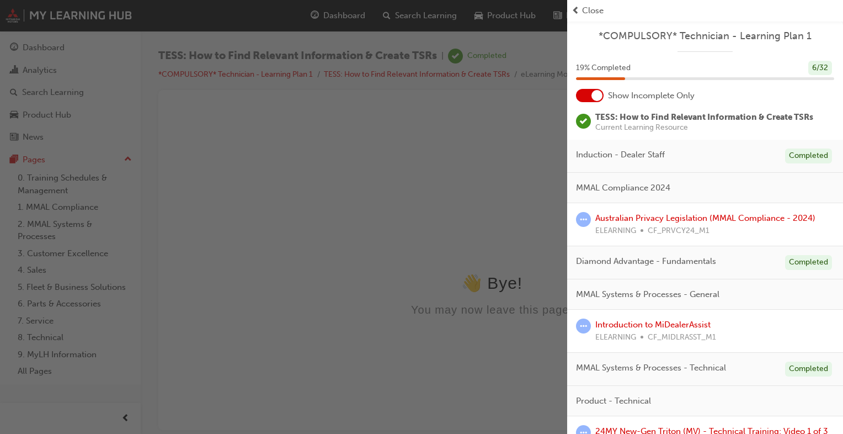  What do you see at coordinates (614, 401) in the screenshot?
I see `span: Product - Technical` at bounding box center [614, 401].